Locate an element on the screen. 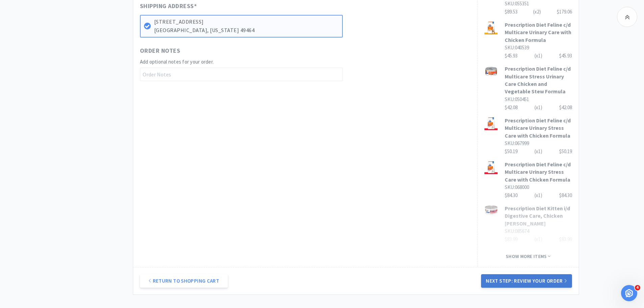 Image resolution: width=644 pixels, height=308 pixels. h3: Prescription Diet Feline c/d Multicare Stress Urinary Care Chicken and Vegetable Stew Formula is located at coordinates (538, 80).